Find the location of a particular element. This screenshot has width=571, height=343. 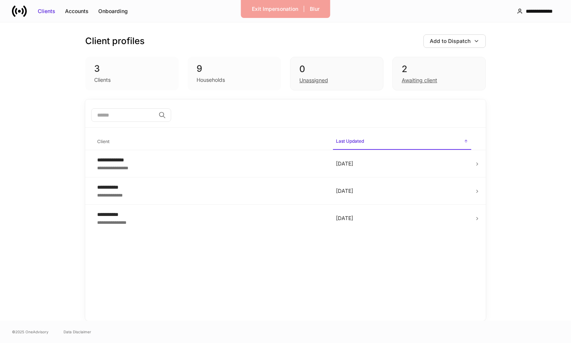

button: Blur is located at coordinates (315, 9).